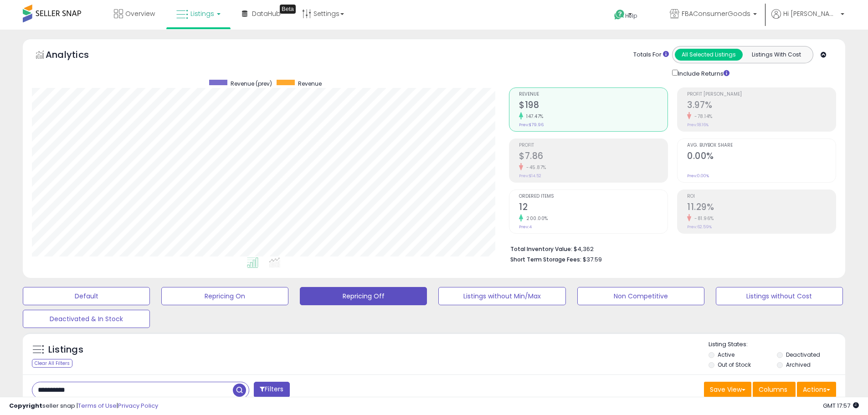 Image resolution: width=868 pixels, height=415 pixels. Describe the element at coordinates (541, 249) in the screenshot. I see `b: Total Inventory Value:` at that location.